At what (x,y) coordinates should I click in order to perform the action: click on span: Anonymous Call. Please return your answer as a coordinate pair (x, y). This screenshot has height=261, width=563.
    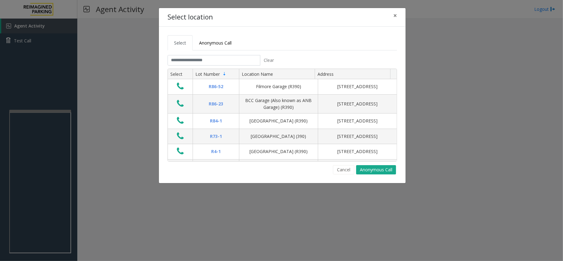
    Looking at the image, I should click on (215, 43).